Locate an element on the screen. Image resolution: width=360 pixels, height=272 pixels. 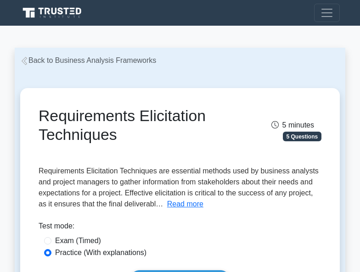
h1: Requirements Elicitation Techniques is located at coordinates (131, 125).